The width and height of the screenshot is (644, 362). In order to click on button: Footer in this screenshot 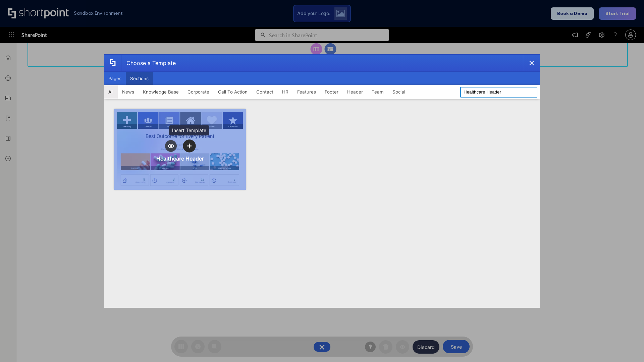, I will do `click(332, 92)`.